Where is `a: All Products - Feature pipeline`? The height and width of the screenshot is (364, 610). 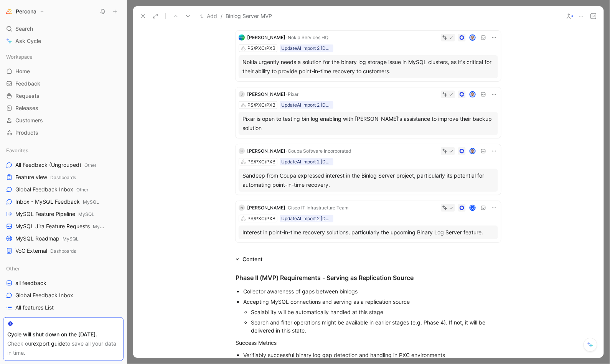 a: All Products - Feature pipeline is located at coordinates (63, 320).